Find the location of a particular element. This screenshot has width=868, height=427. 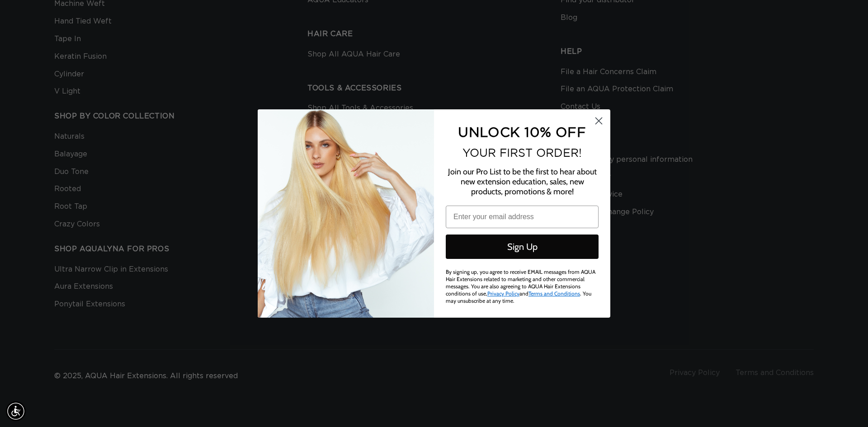

div: Accessibility Menu is located at coordinates (16, 411).